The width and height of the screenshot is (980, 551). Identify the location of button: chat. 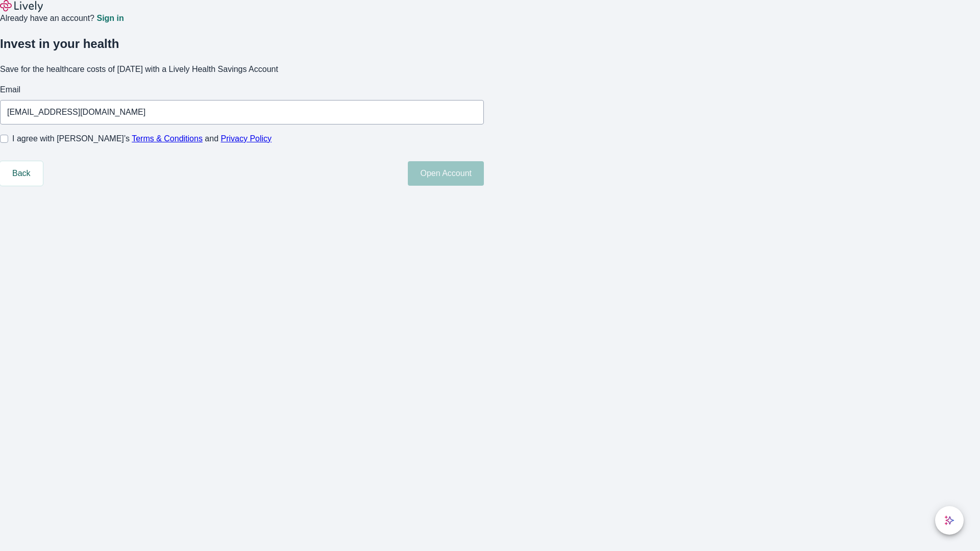
(949, 520).